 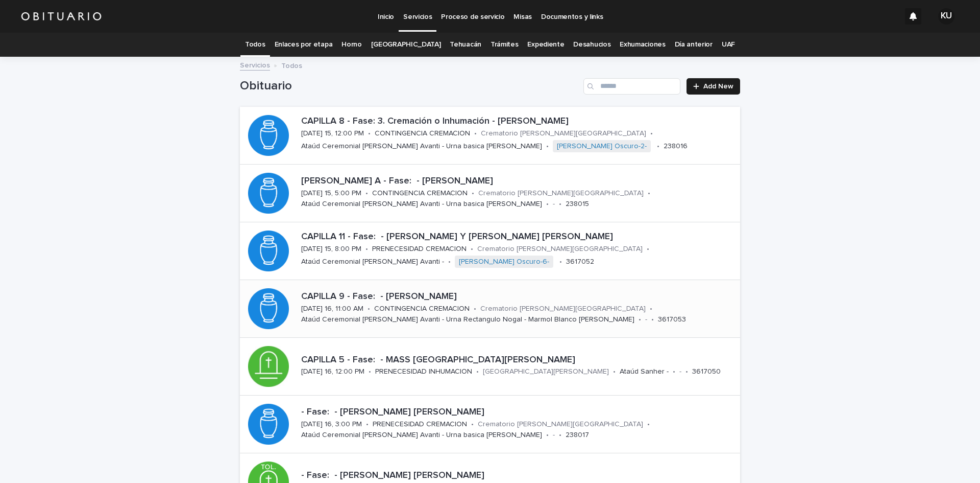 What do you see at coordinates (592, 44) in the screenshot?
I see `a: Desahucios` at bounding box center [592, 44].